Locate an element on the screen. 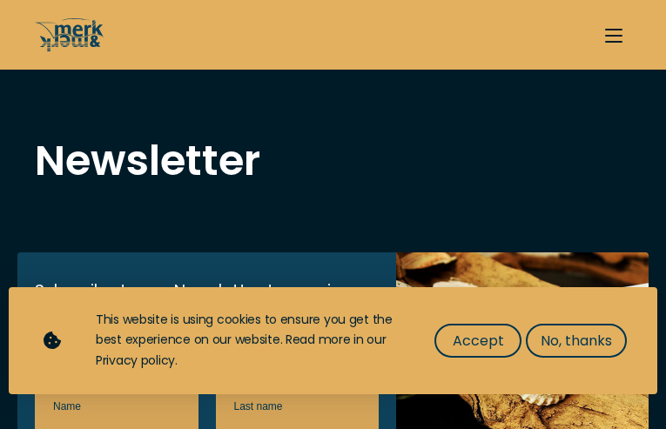 The width and height of the screenshot is (666, 429). span: Accept is located at coordinates (478, 340).